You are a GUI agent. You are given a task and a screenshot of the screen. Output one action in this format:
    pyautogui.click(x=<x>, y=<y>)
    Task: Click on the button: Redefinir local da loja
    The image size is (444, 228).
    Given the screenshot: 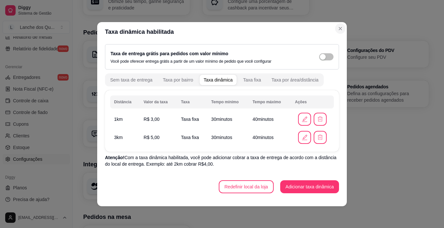 What is the action you would take?
    pyautogui.click(x=246, y=187)
    